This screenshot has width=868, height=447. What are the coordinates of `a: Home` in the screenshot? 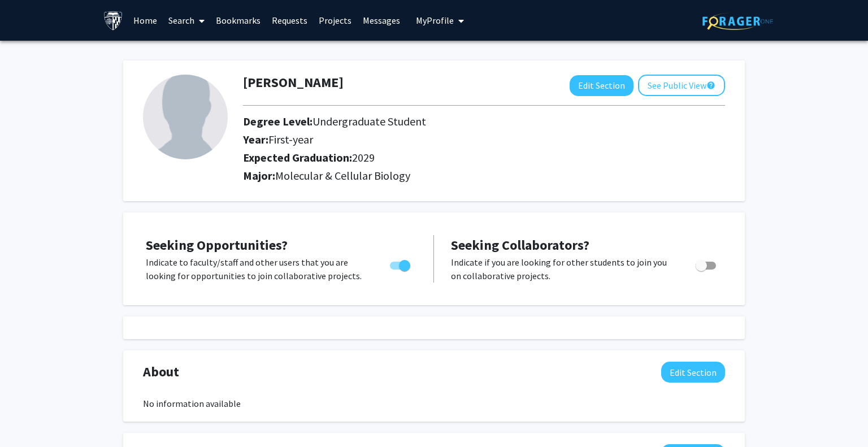 It's located at (145, 20).